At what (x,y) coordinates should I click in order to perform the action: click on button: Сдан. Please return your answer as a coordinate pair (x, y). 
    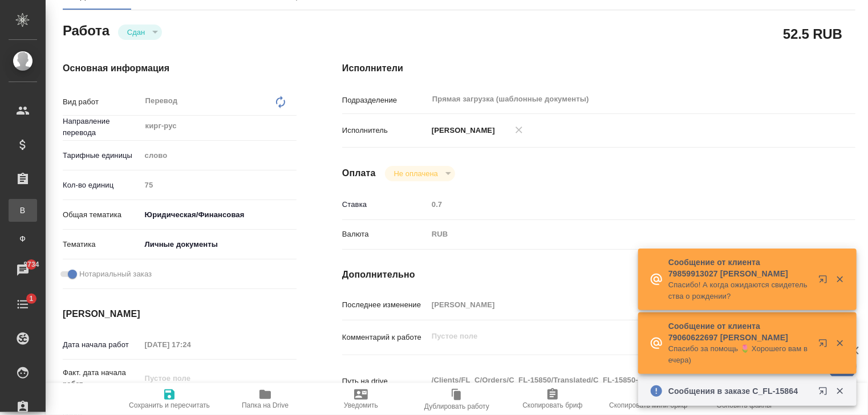
    Looking at the image, I should click on (136, 32).